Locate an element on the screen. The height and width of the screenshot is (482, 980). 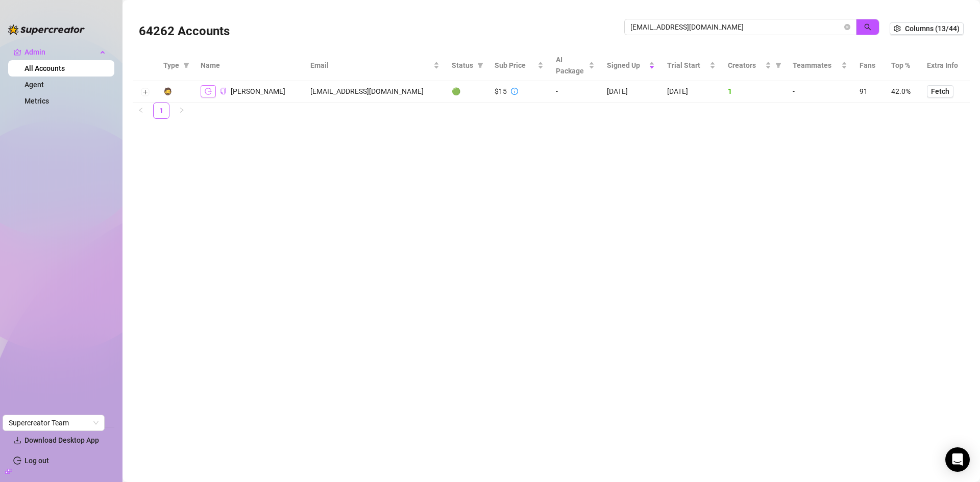
button: Columns (13/44) is located at coordinates (927, 29).